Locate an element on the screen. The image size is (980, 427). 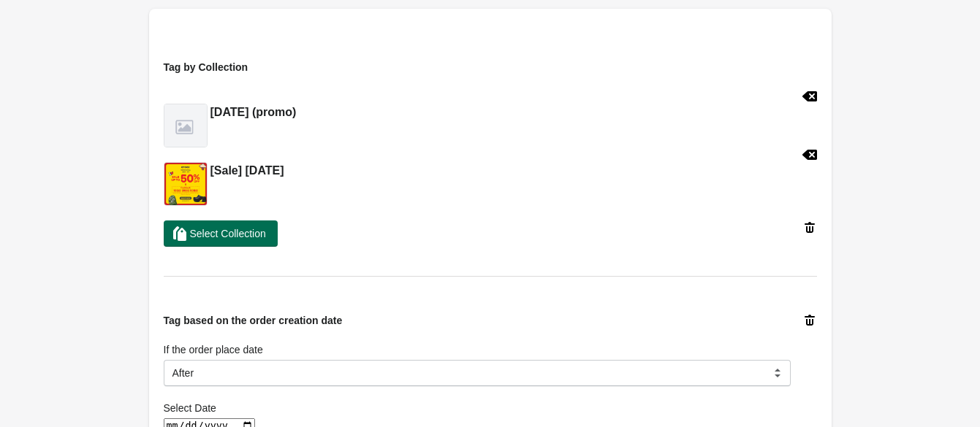
label: If the order place date is located at coordinates (213, 350).